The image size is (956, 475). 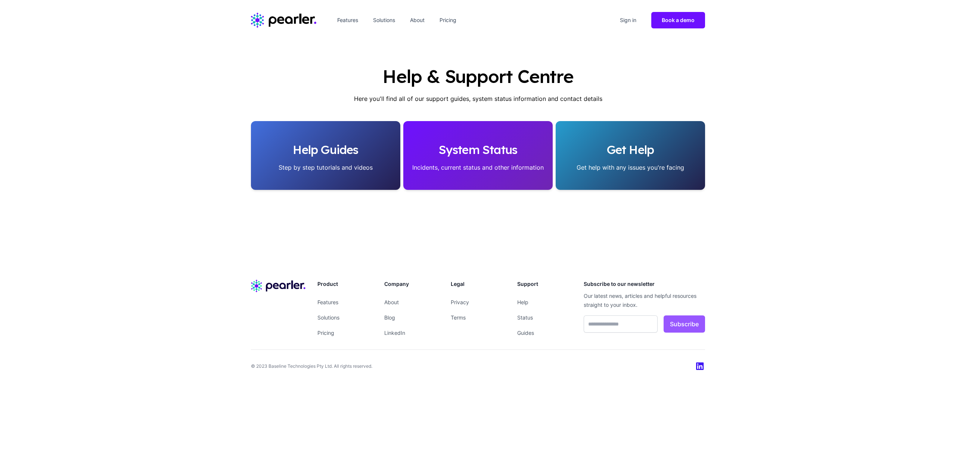 I want to click on h1: Help & Support Centre, so click(x=478, y=76).